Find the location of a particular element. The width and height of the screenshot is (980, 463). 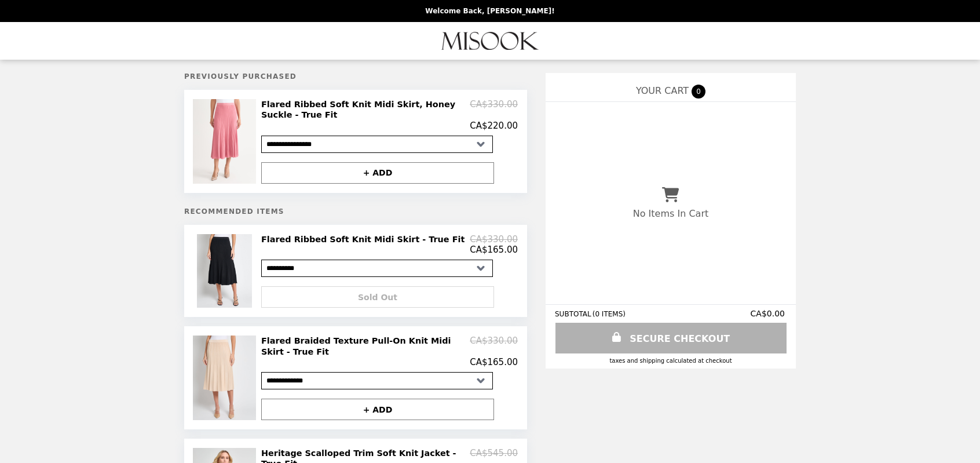

img: Flared Ribbed Soft Knit Midi Skirt - True Fit is located at coordinates (226, 271).